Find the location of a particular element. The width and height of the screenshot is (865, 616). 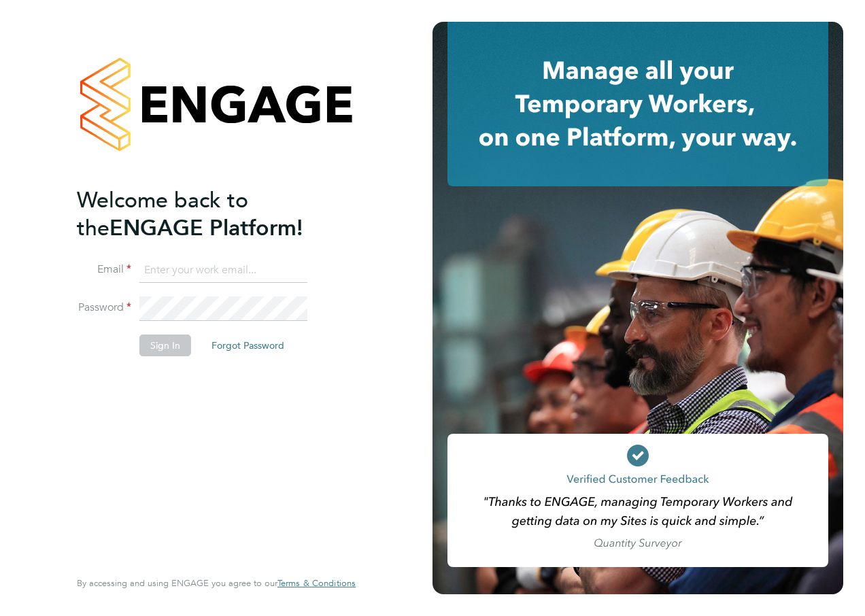

label: Email is located at coordinates (104, 269).